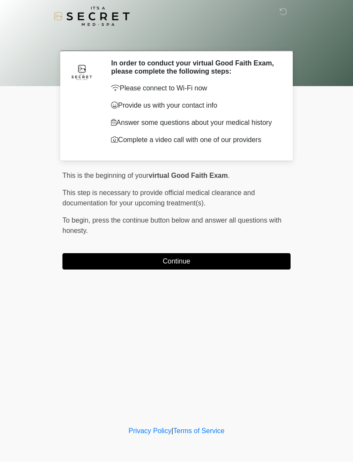 This screenshot has height=462, width=353. What do you see at coordinates (105, 175) in the screenshot?
I see `span: This is the beginning of your` at bounding box center [105, 175].